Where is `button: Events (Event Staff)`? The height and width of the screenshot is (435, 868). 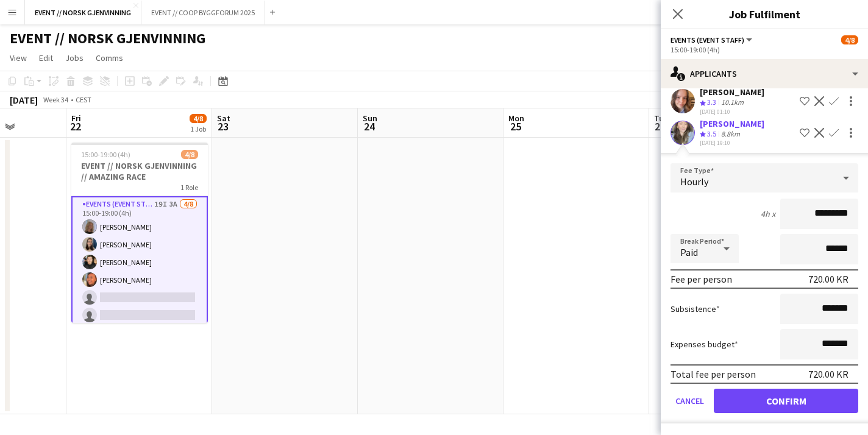 button: Events (Event Staff) is located at coordinates (712, 39).